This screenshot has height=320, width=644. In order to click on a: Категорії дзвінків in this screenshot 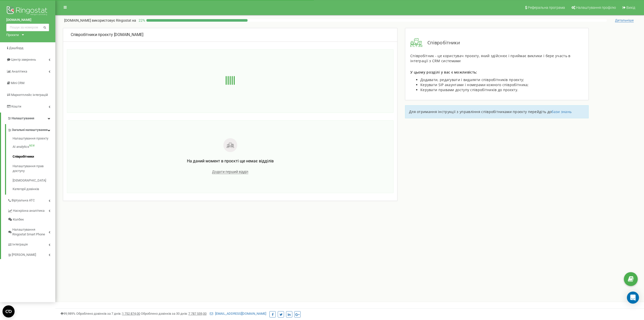, I will do `click(34, 188)`.